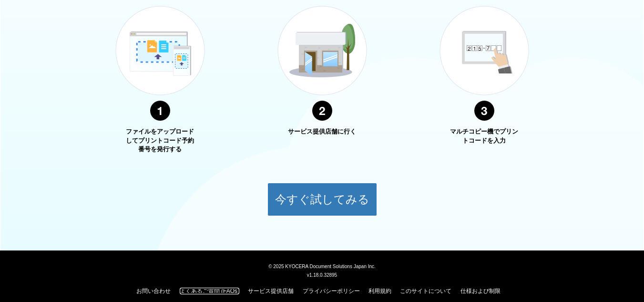 Image resolution: width=644 pixels, height=302 pixels. Describe the element at coordinates (484, 136) in the screenshot. I see `p: マルチコピー機でプリントコードを入力` at that location.